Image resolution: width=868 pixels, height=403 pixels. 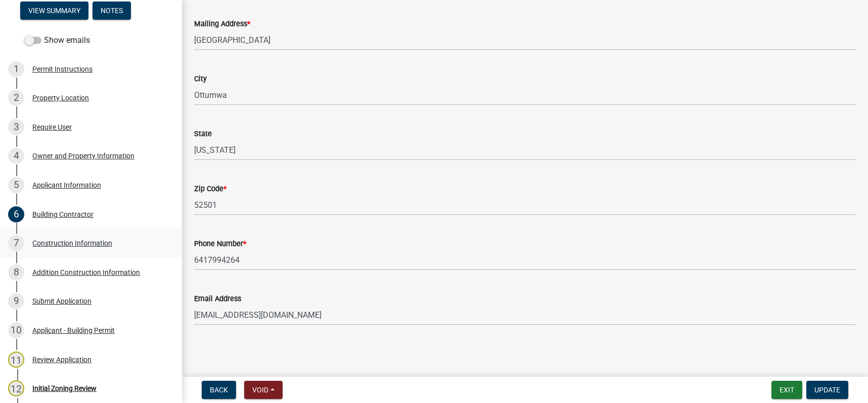 I want to click on div: 5, so click(x=16, y=185).